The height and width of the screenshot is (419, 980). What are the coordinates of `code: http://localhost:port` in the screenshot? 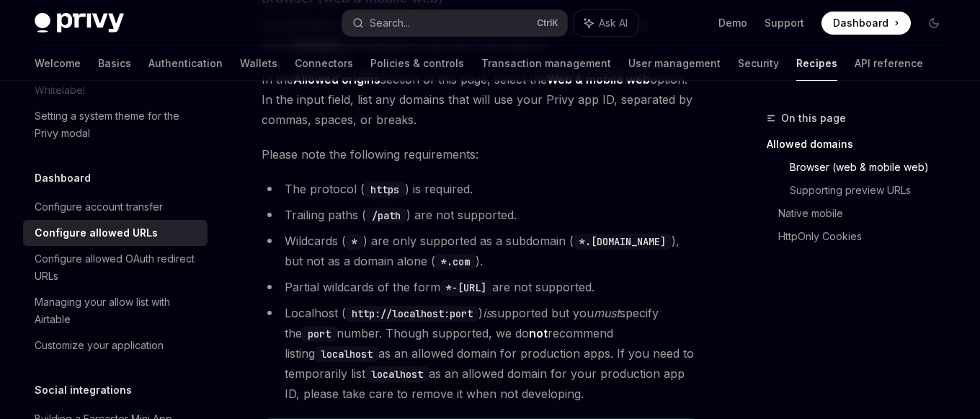 It's located at (412, 313).